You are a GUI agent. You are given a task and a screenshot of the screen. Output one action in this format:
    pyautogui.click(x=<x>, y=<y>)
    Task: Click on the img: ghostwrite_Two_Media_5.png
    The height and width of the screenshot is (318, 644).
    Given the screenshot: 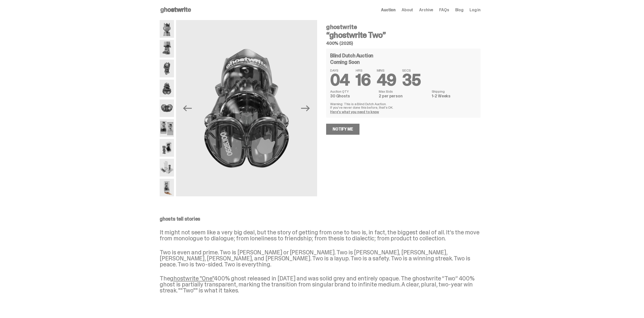 What is the action you would take?
    pyautogui.click(x=167, y=68)
    